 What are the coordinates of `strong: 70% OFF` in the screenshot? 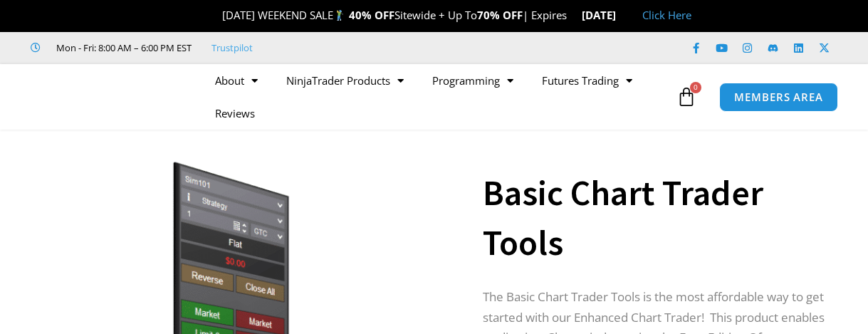 It's located at (500, 15).